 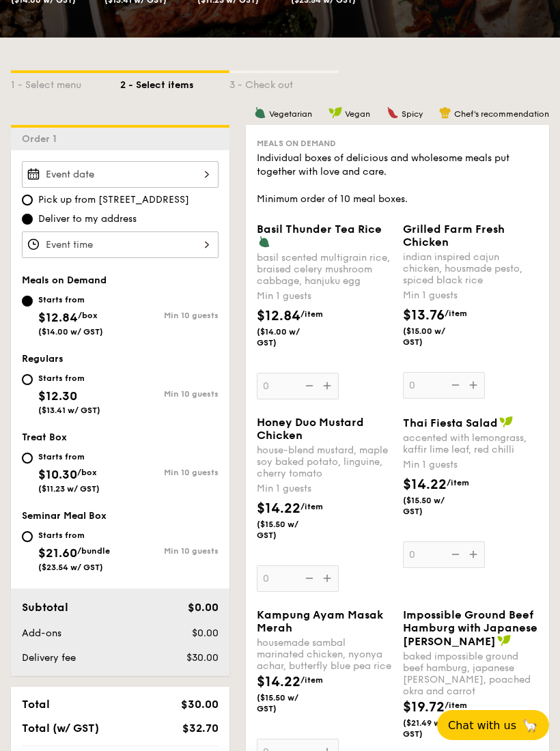 What do you see at coordinates (450, 422) in the screenshot?
I see `span: Thai Fiesta Salad` at bounding box center [450, 422].